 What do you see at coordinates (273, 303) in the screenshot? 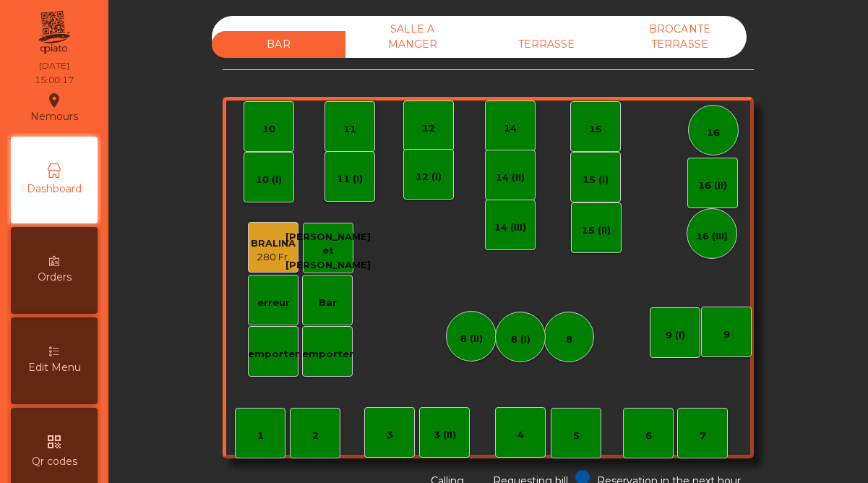
I see `div: erreur` at bounding box center [273, 303].